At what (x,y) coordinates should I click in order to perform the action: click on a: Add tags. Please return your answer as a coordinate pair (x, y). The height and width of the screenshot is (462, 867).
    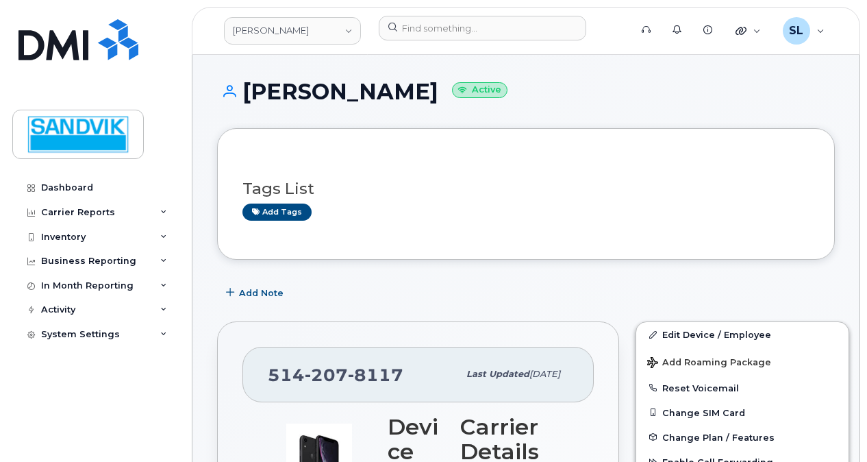
    Looking at the image, I should click on (277, 212).